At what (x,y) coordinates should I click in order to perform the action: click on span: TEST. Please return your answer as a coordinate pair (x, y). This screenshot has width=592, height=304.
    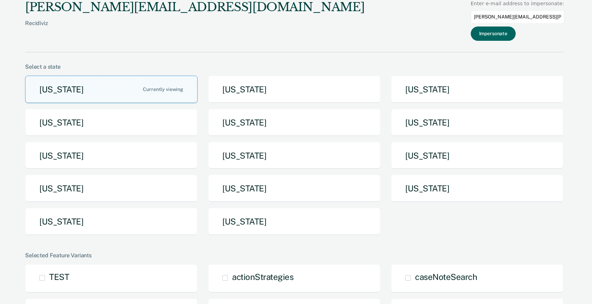
    Looking at the image, I should click on (59, 277).